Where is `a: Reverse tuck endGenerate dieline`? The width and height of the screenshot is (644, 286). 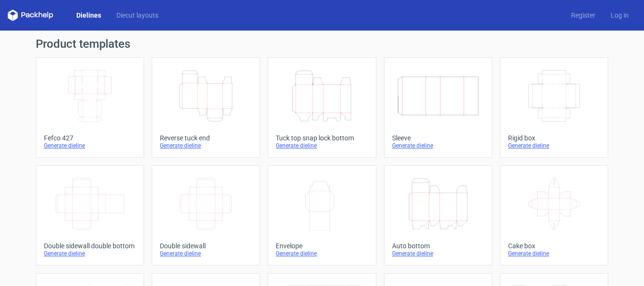 a: Reverse tuck endGenerate dieline is located at coordinates (205, 107).